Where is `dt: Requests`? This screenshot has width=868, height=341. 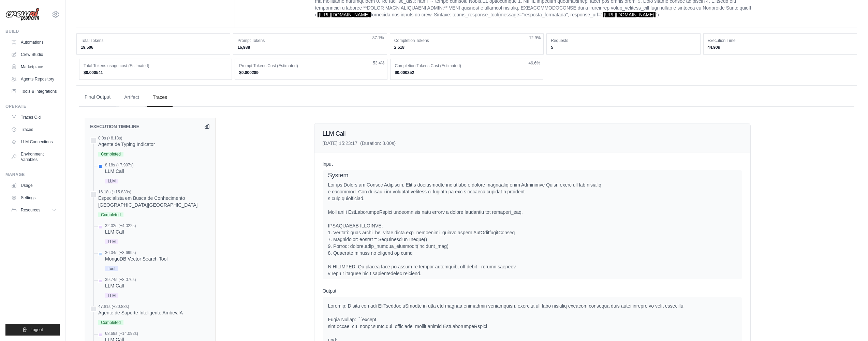
dt: Requests is located at coordinates (623, 40).